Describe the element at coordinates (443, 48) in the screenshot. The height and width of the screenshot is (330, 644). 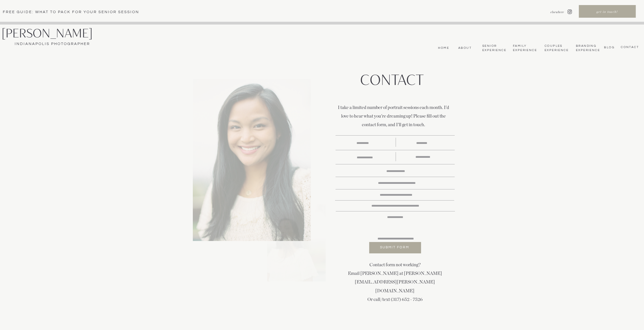
I see `a: Home` at that location.